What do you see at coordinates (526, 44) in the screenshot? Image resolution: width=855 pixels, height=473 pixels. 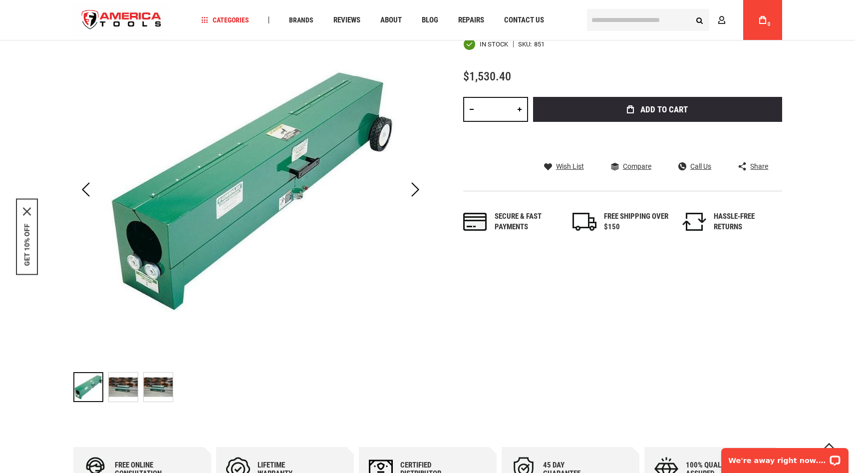 I see `strong: SKU` at bounding box center [526, 44].